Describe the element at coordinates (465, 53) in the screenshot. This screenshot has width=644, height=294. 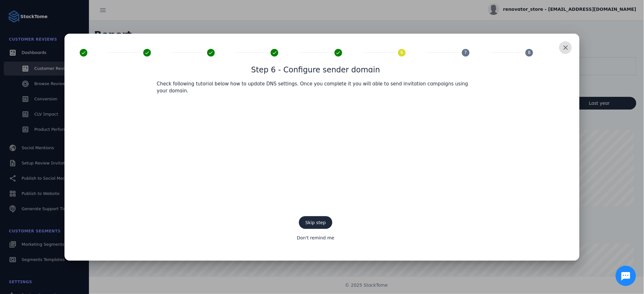
I see `span: 7` at that location.